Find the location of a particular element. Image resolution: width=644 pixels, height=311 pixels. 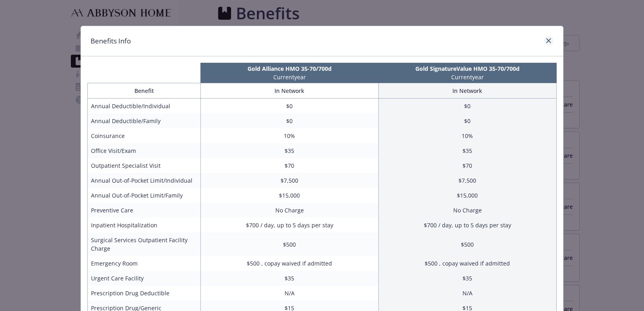

td: Emergency Room is located at coordinates (144, 263).